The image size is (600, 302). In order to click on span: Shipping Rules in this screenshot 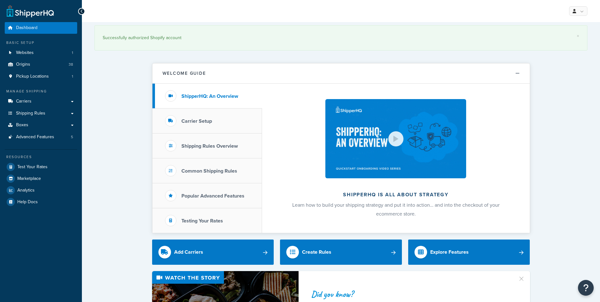, I will do `click(31, 113)`.